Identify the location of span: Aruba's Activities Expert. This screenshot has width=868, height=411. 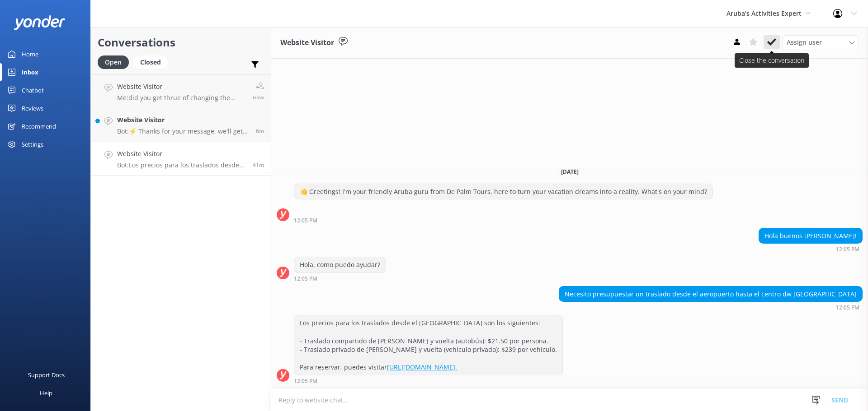
(764, 13).